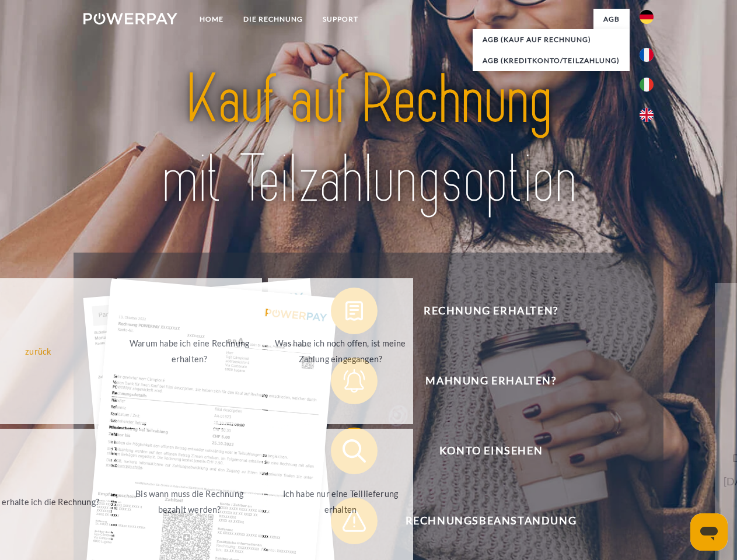 This screenshot has height=560, width=737. I want to click on button: Konto einsehen, so click(483, 451).